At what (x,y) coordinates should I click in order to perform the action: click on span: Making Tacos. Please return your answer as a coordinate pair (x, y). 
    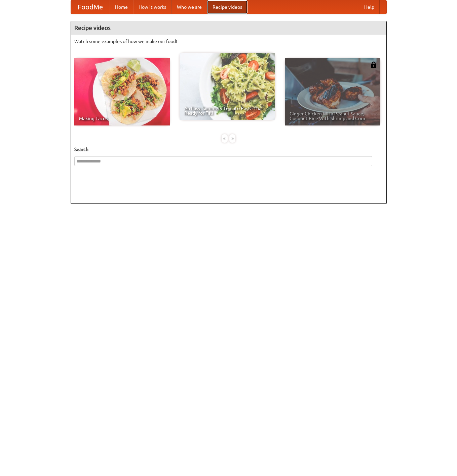
    Looking at the image, I should click on (122, 119).